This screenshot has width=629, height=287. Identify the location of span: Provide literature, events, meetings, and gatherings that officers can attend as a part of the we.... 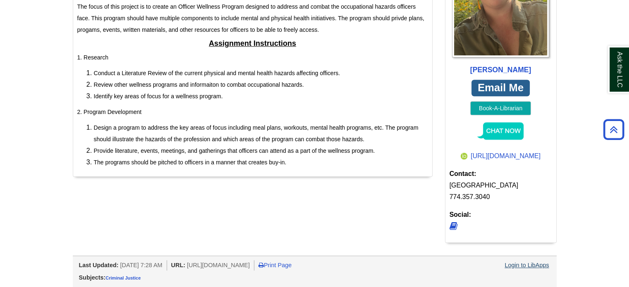
(234, 151).